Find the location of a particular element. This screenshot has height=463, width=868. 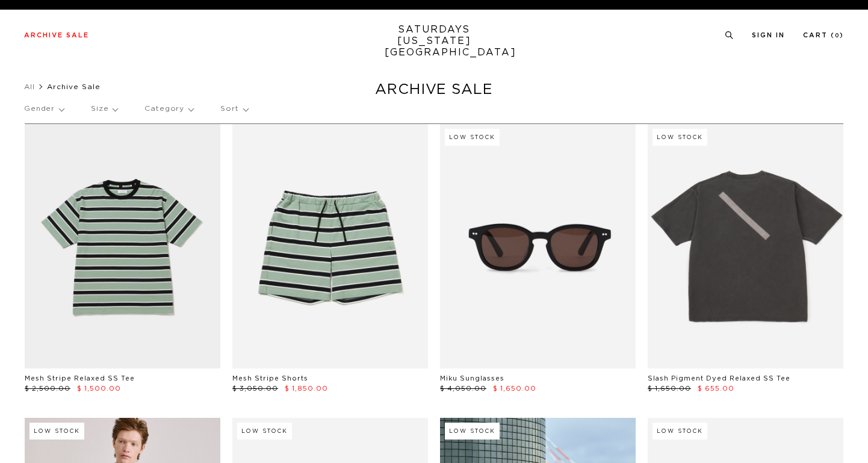

a: Mesh Stripe Shorts is located at coordinates (271, 379).